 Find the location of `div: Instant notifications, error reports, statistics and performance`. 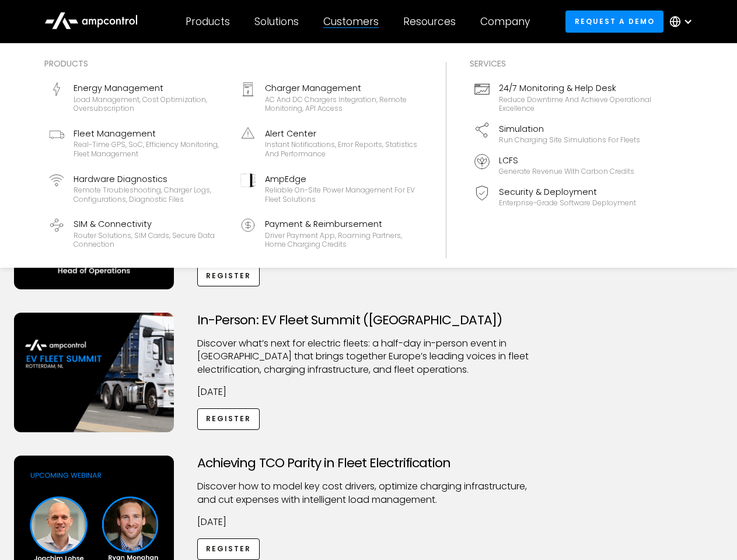

div: Instant notifications, error reports, statistics and performance is located at coordinates (342, 149).